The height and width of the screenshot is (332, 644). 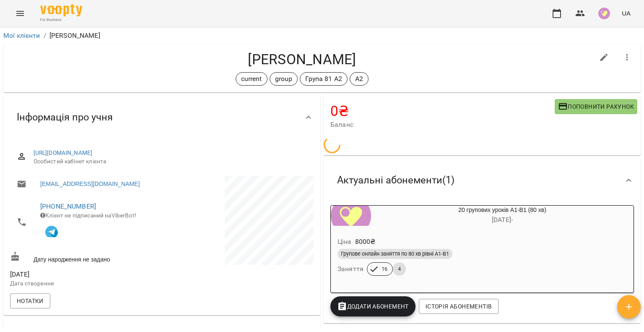 I want to click on button: Клієнт підписаний на VooptyBot, so click(x=52, y=231).